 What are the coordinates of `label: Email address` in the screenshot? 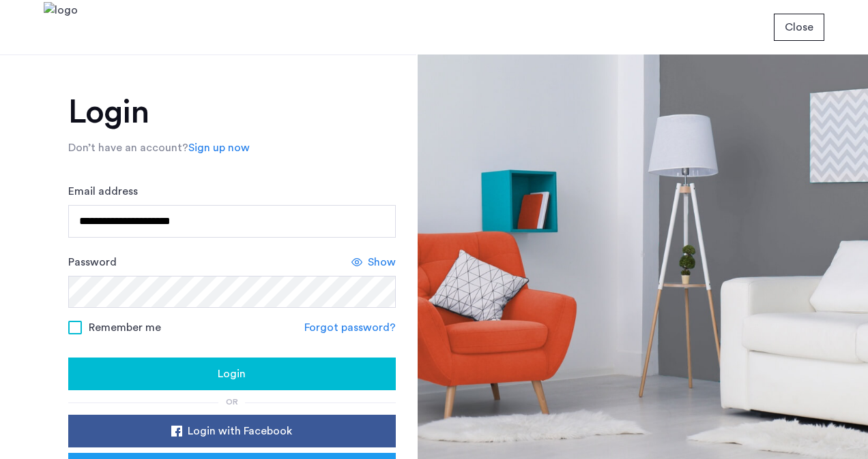 It's located at (103, 192).